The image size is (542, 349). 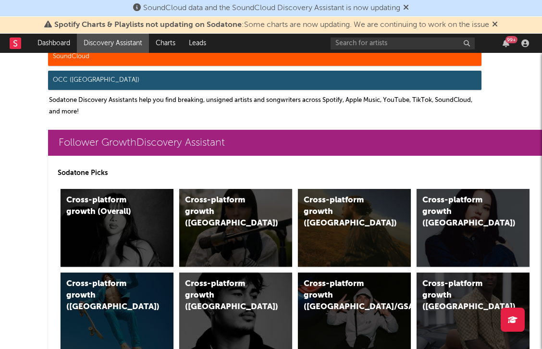 What do you see at coordinates (298, 173) in the screenshot?
I see `p: Sodatone Picks` at bounding box center [298, 173].